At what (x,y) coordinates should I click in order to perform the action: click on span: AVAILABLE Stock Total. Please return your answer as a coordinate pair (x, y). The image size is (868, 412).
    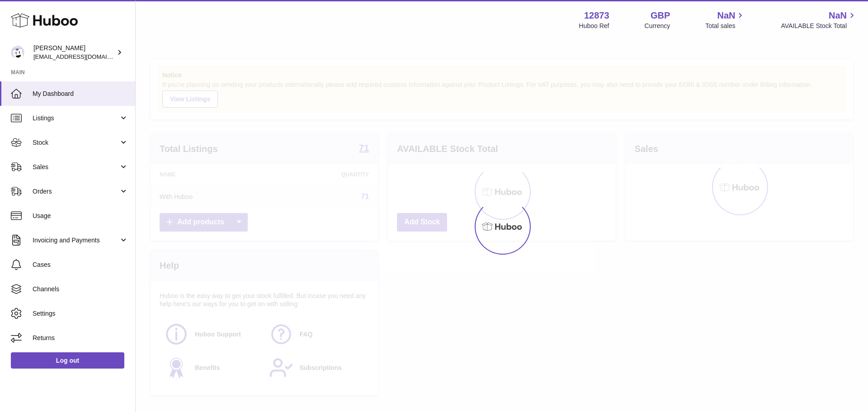
    Looking at the image, I should click on (819, 26).